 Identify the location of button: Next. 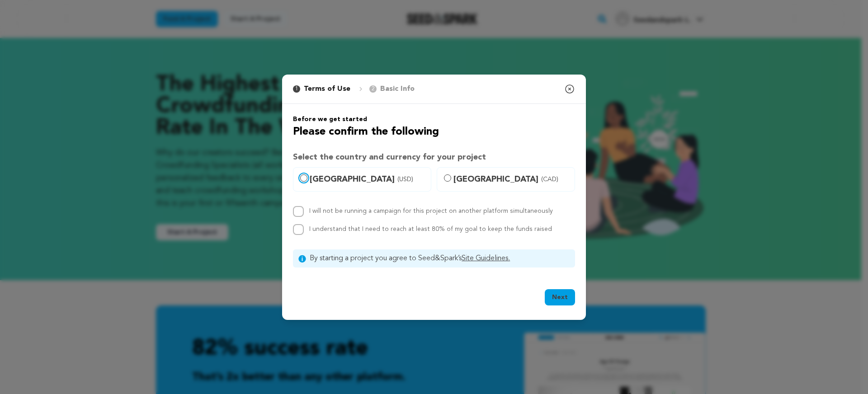
(560, 297).